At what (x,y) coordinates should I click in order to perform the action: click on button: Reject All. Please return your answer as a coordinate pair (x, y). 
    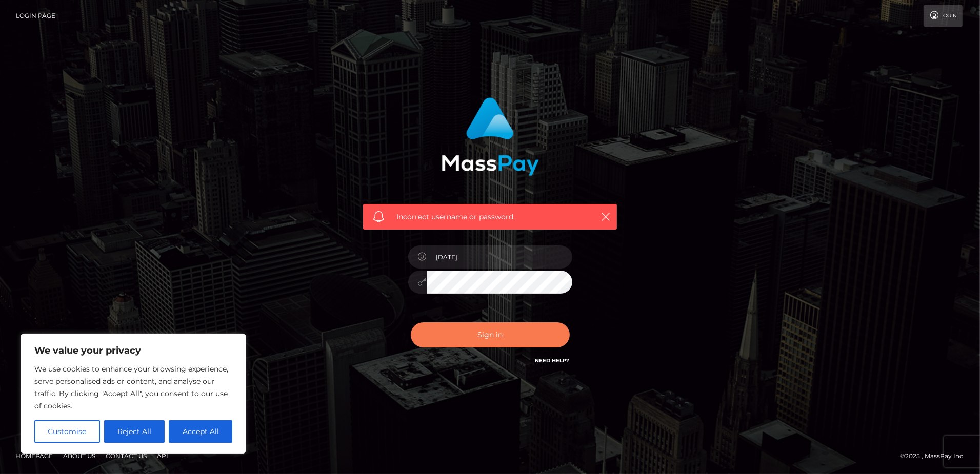
    Looking at the image, I should click on (135, 432).